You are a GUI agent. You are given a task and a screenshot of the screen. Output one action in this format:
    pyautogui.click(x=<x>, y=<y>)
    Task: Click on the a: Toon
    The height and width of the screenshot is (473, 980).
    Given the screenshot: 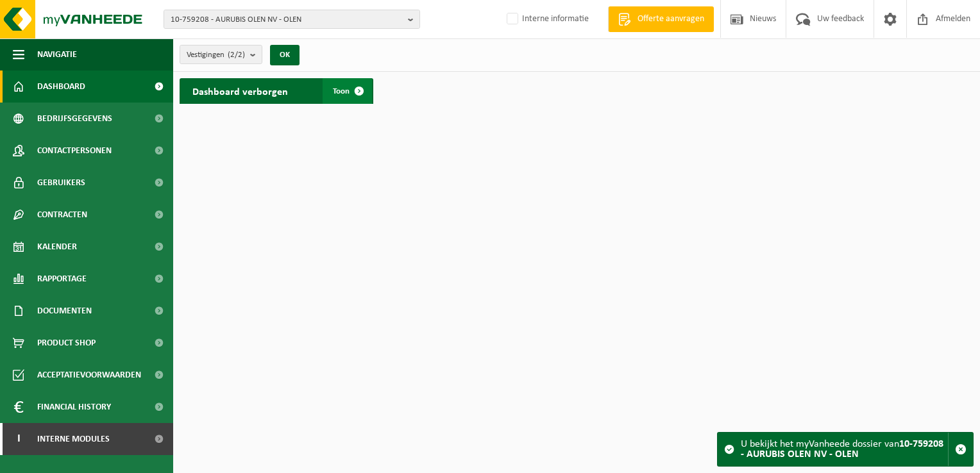 What is the action you would take?
    pyautogui.click(x=347, y=91)
    